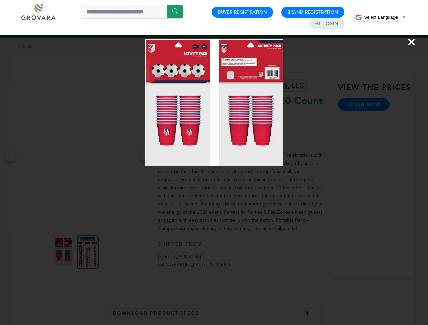 The height and width of the screenshot is (325, 428). Describe the element at coordinates (214, 103) in the screenshot. I see `img: Image Preview` at that location.